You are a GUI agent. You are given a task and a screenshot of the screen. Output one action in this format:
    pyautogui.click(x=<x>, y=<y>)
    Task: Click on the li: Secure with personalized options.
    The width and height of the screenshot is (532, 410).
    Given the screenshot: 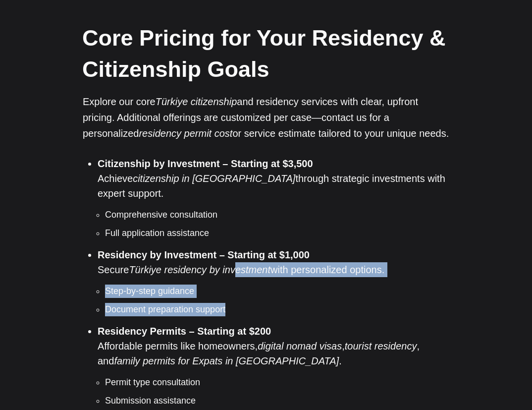 What is the action you would take?
    pyautogui.click(x=273, y=282)
    